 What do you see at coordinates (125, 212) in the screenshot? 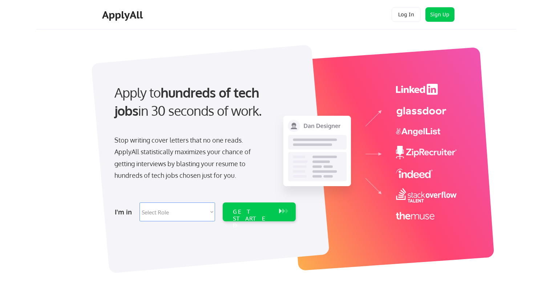
I see `div: I'm in` at bounding box center [125, 212].